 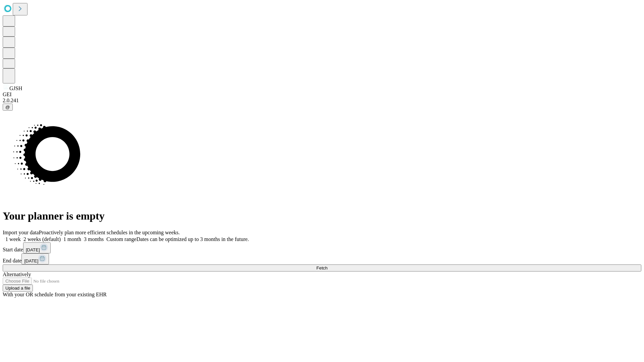 What do you see at coordinates (322, 248) in the screenshot?
I see `div: Start date` at bounding box center [322, 248].